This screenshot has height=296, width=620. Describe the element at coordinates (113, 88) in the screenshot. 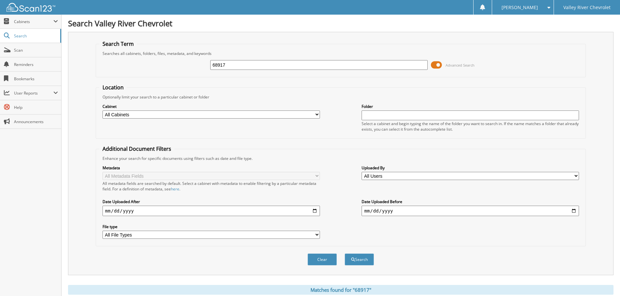

I see `legend: Location` at that location.